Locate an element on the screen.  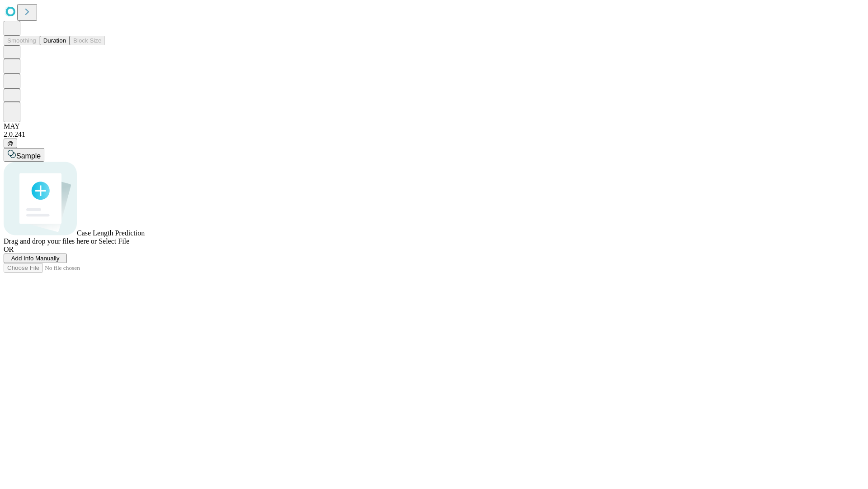
span: OR is located at coordinates (9, 249).